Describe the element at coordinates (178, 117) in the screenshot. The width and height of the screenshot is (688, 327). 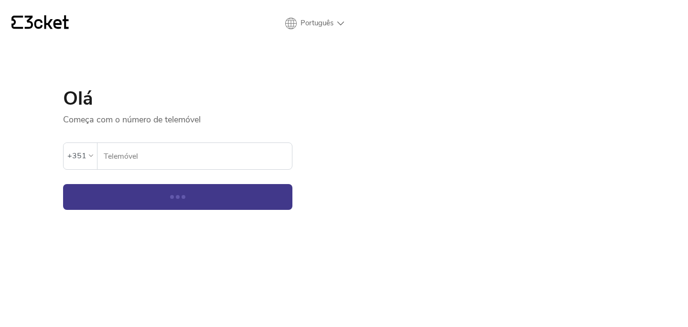
I see `p: Começa com o número de telemóvel` at that location.